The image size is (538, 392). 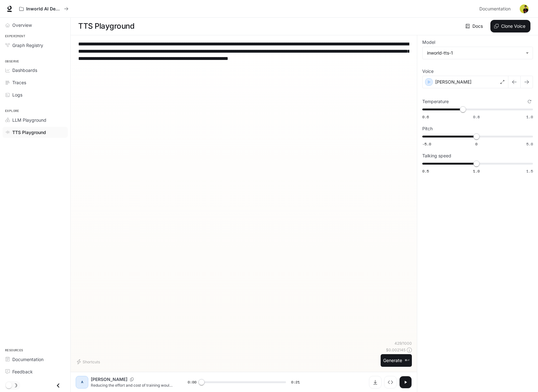 What do you see at coordinates (375, 382) in the screenshot?
I see `button: Download audio` at bounding box center [375, 382].